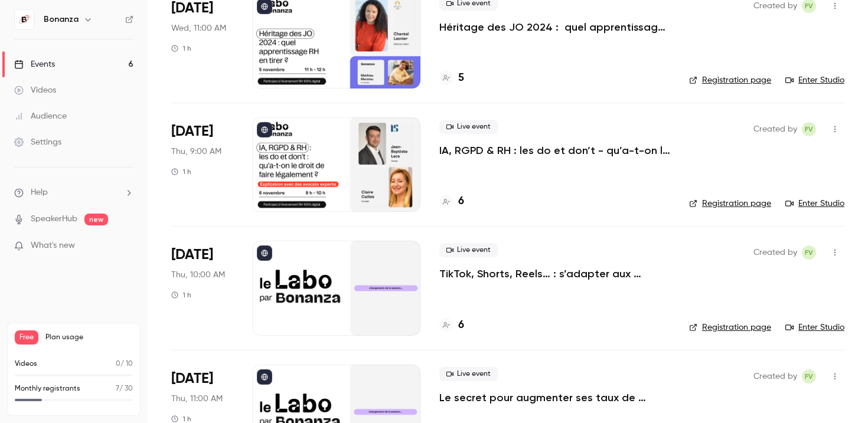 The image size is (868, 423). What do you see at coordinates (34, 65) in the screenshot?
I see `div: Events` at bounding box center [34, 65].